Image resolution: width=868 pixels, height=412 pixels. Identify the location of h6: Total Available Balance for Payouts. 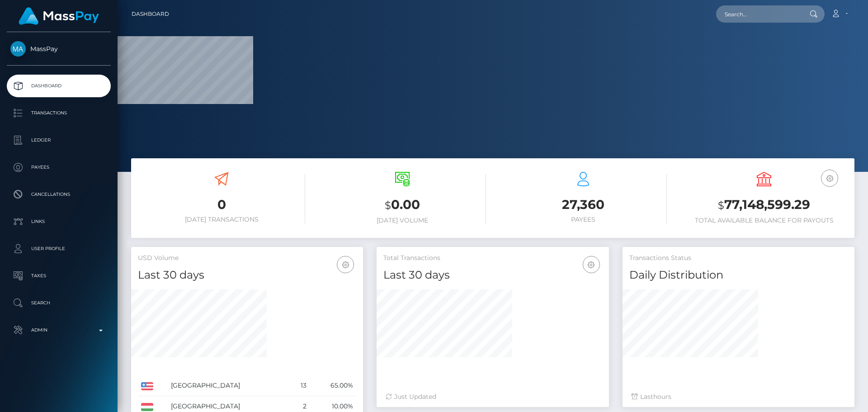
(764, 220).